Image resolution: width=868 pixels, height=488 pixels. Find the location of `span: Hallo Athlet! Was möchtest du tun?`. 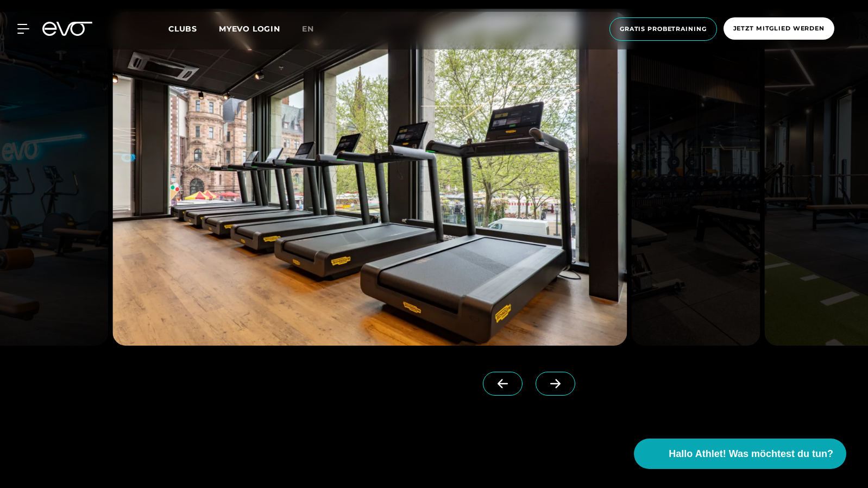

span: Hallo Athlet! Was möchtest du tun? is located at coordinates (751, 453).